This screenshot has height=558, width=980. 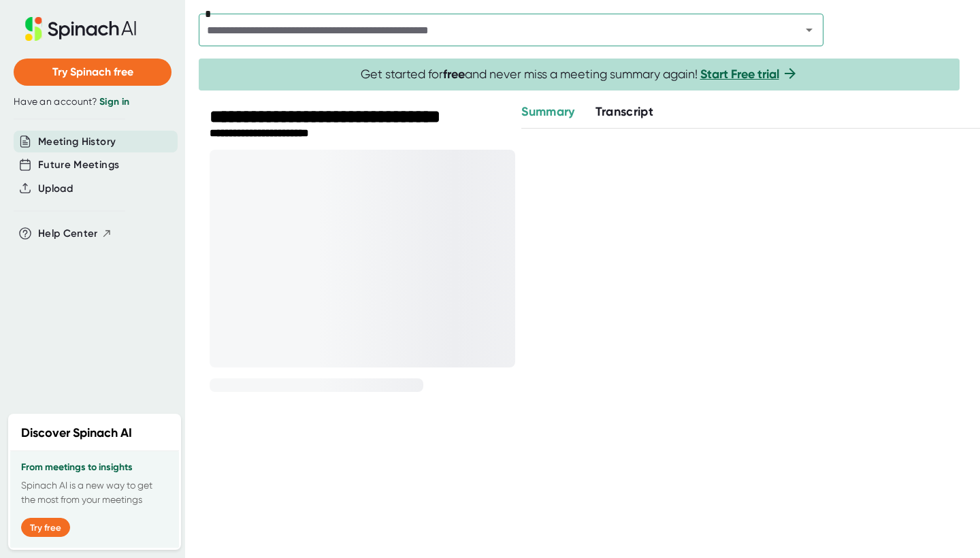 What do you see at coordinates (624, 111) in the screenshot?
I see `button: Transcript` at bounding box center [624, 111].